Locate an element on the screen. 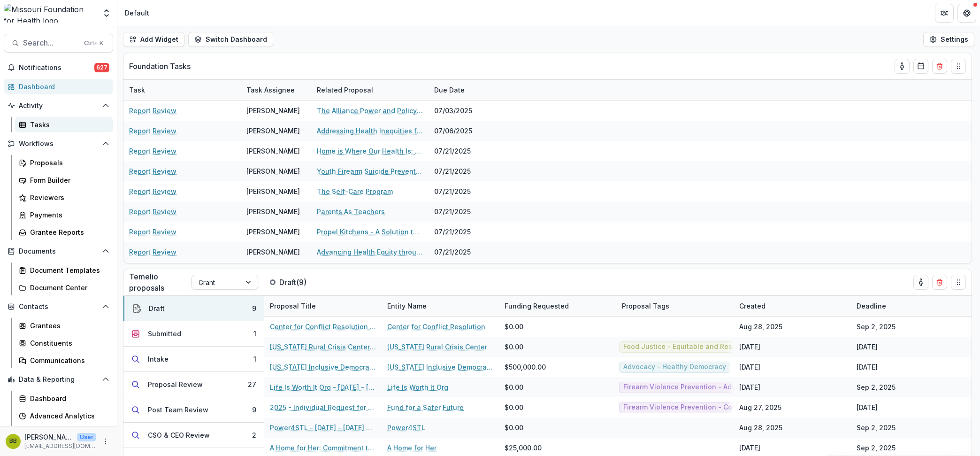 Image resolution: width=980 pixels, height=456 pixels. a: The Alliance Power and Policy Action (PPAG) is located at coordinates (370, 110).